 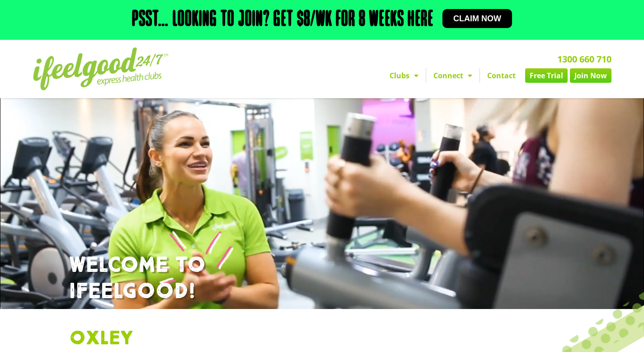 I want to click on a: Claim now, so click(x=478, y=19).